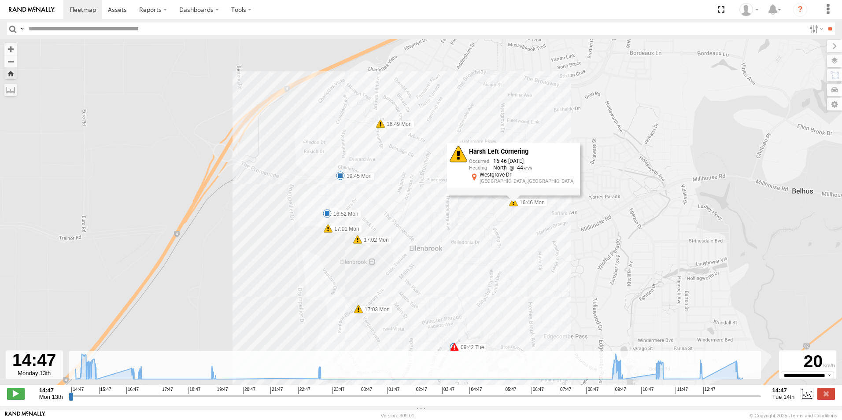 The image size is (842, 420). I want to click on label: Play/Stop, so click(16, 394).